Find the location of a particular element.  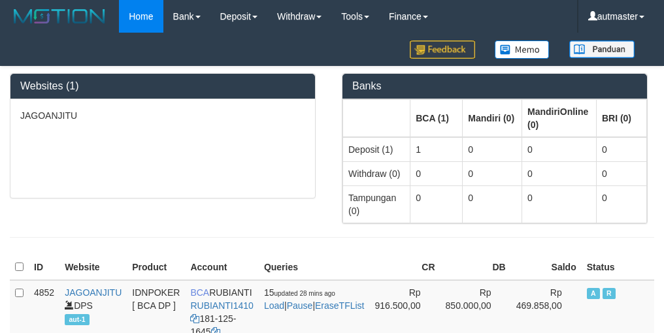

a: RUBIANTI1410 is located at coordinates (222, 306).